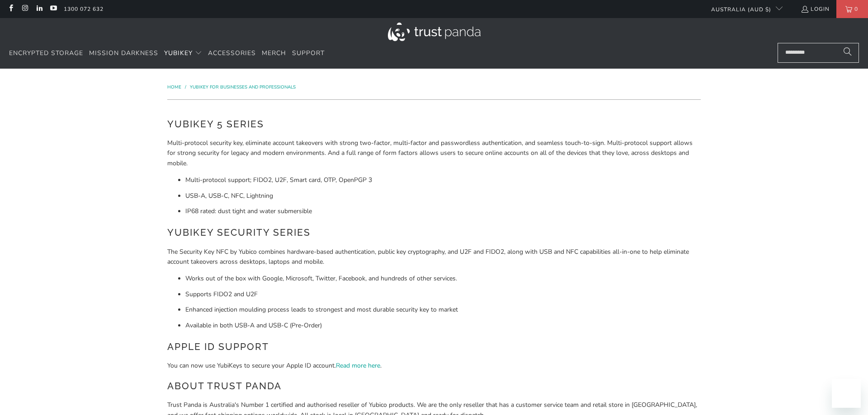  Describe the element at coordinates (443, 310) in the screenshot. I see `li: Enhanced injection moulding process leads to strongest and most durable security key to market` at that location.